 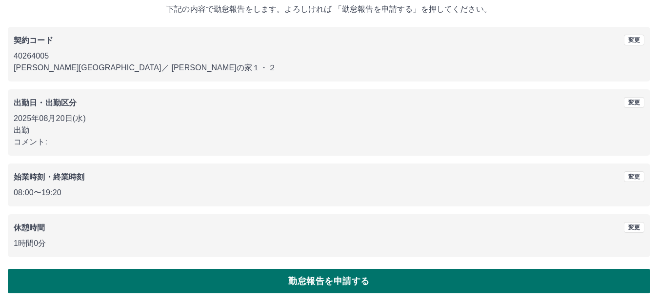 What do you see at coordinates (33, 40) in the screenshot?
I see `b: 契約コード` at bounding box center [33, 40].